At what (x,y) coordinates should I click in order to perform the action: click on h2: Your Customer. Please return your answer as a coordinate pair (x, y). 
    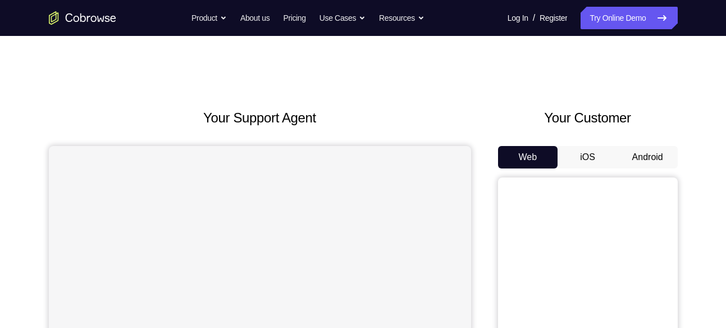
    Looking at the image, I should click on (588, 118).